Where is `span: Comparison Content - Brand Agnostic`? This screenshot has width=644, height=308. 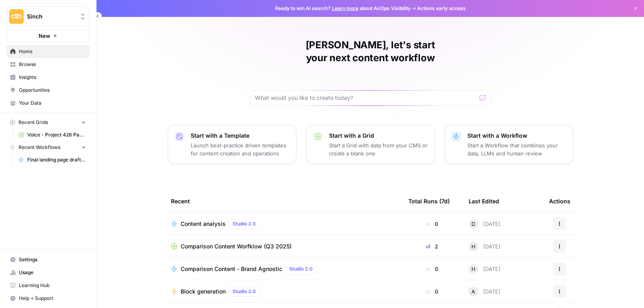 span: Comparison Content - Brand Agnostic is located at coordinates (231, 269).